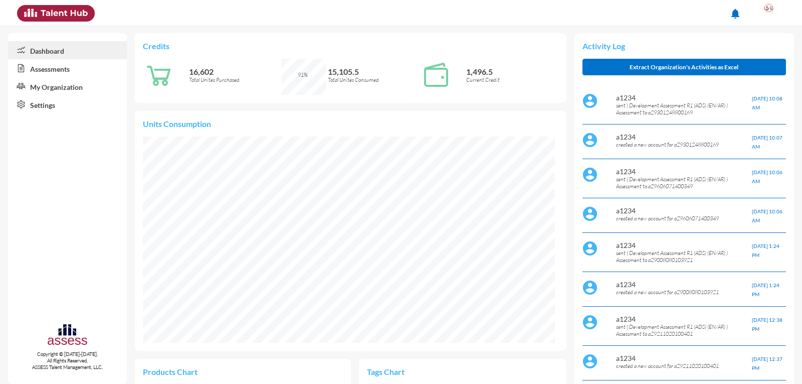 This screenshot has height=384, width=802. I want to click on p: created a new account for a29008080103921, so click(684, 292).